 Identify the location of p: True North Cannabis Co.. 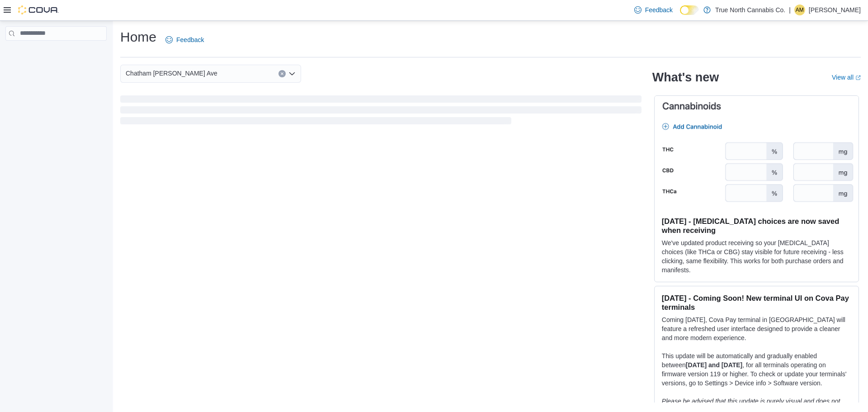
(750, 10).